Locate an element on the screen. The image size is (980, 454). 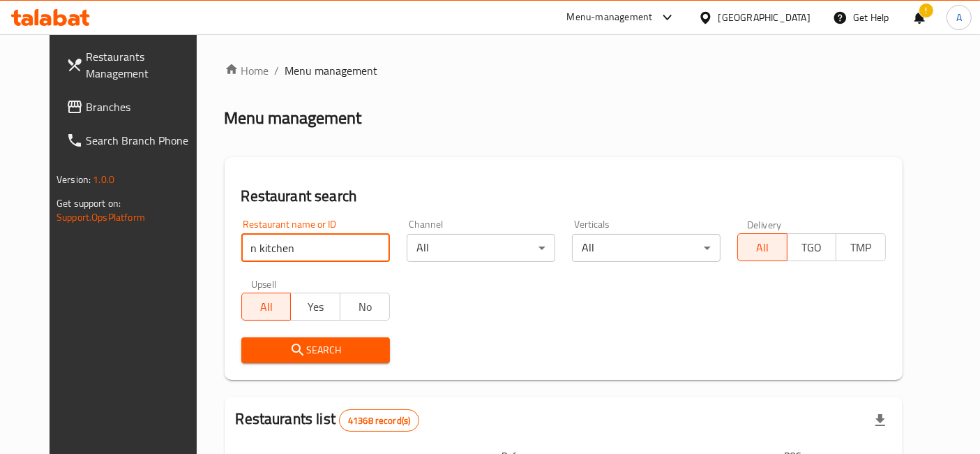
h2: Menu management is located at coordinates (293, 118).